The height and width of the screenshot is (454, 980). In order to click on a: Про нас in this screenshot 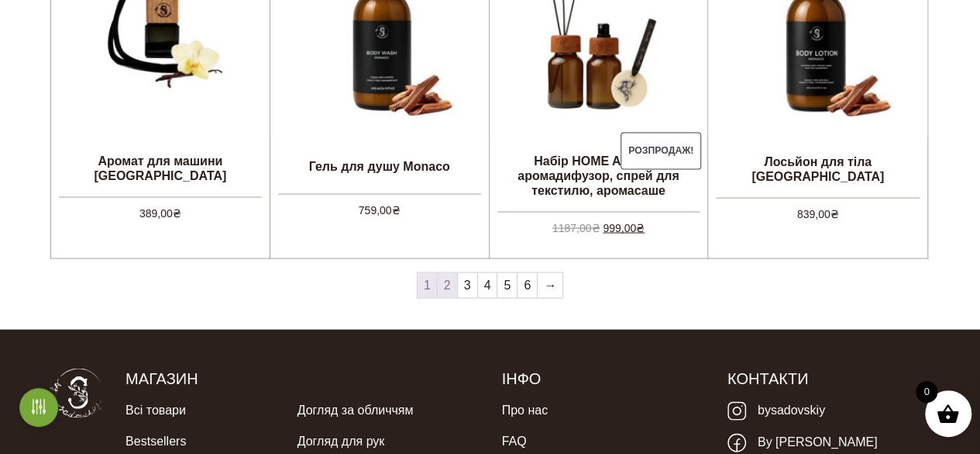, I will do `click(524, 409)`.